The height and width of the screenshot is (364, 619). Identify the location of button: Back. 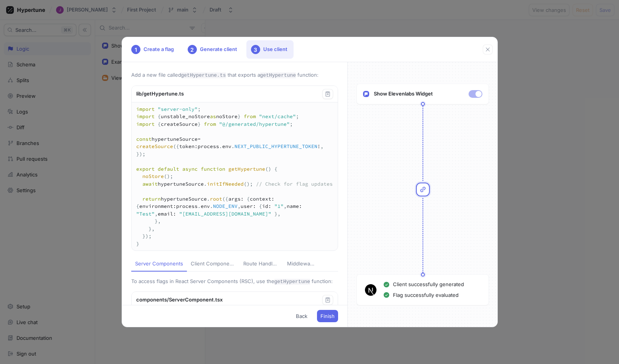
(301, 316).